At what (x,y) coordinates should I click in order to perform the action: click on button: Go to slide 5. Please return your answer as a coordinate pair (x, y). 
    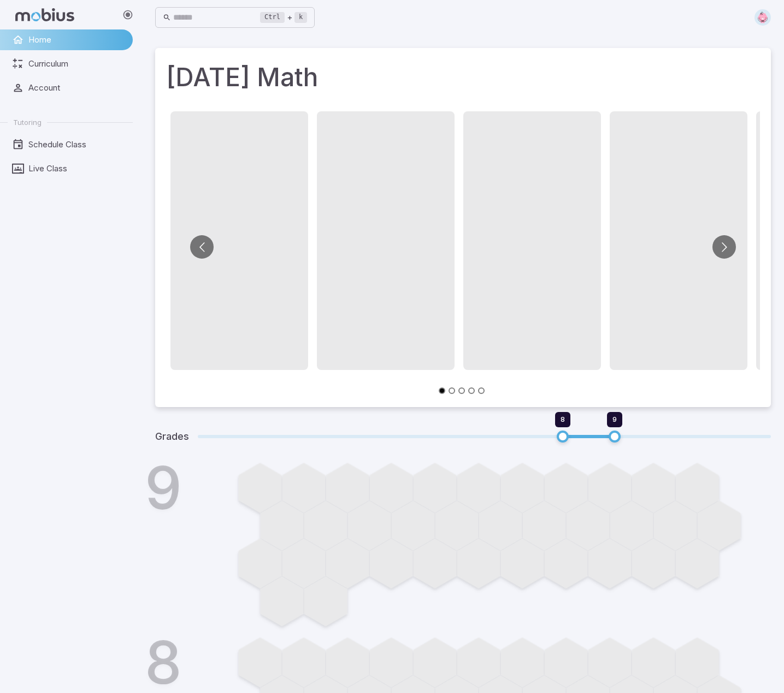
    Looking at the image, I should click on (481, 391).